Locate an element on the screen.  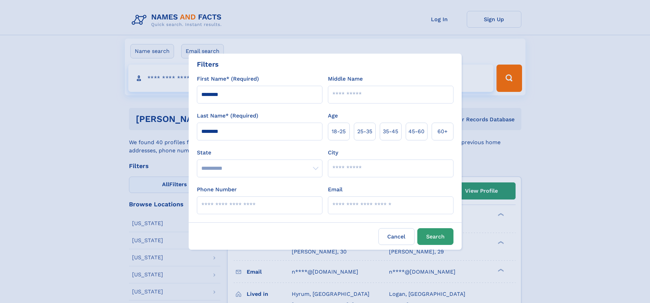
button: Search is located at coordinates (435, 236).